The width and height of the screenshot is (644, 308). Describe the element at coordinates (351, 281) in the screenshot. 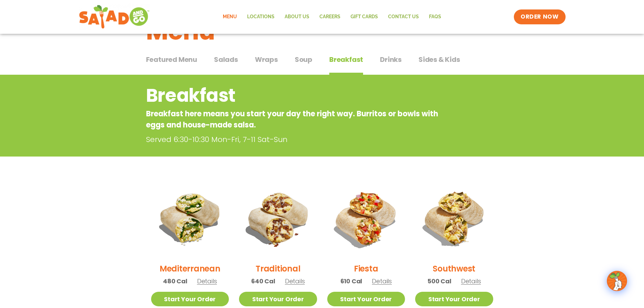

I see `span: 610 Cal` at that location.